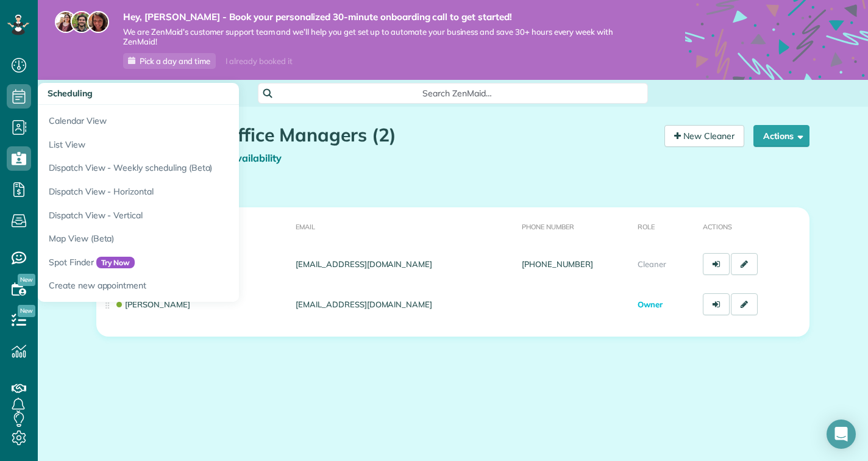 The width and height of the screenshot is (868, 461). Describe the element at coordinates (175, 61) in the screenshot. I see `span: Pick a day and time` at that location.